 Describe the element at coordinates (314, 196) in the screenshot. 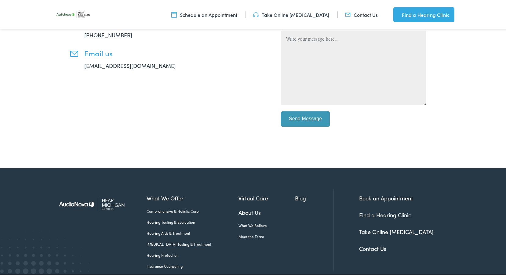

I see `a: Blog` at that location.